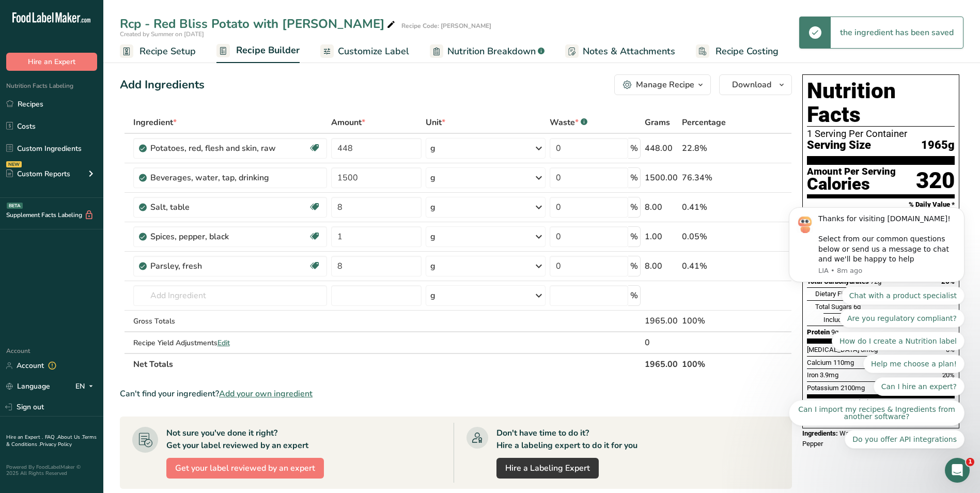  What do you see at coordinates (28, 386) in the screenshot?
I see `a: Language` at bounding box center [28, 386].